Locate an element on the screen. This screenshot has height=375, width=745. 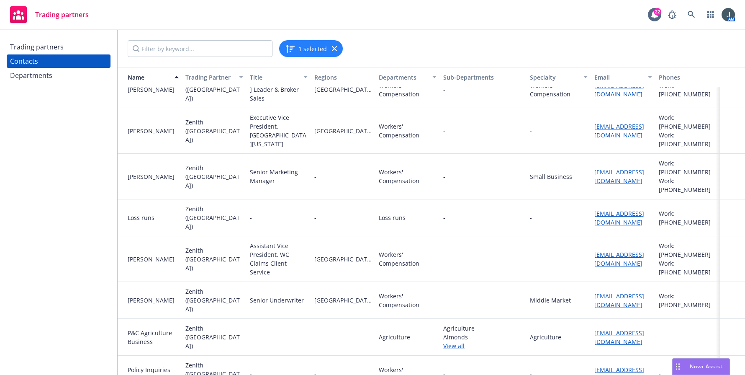
button: Departments is located at coordinates (408, 77).